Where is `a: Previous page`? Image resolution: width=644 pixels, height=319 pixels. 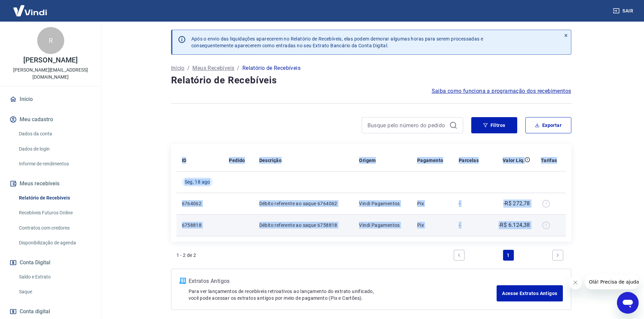
a: Previous page is located at coordinates (459, 255).